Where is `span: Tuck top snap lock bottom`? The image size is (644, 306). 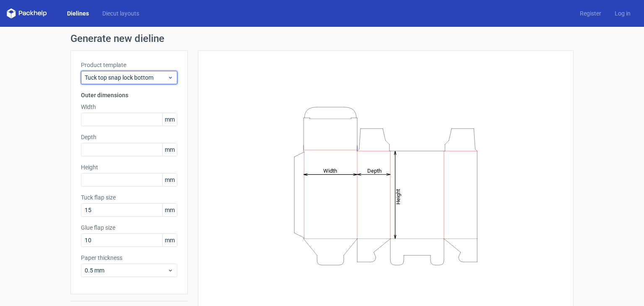
span: Tuck top snap lock bottom is located at coordinates (126, 78).